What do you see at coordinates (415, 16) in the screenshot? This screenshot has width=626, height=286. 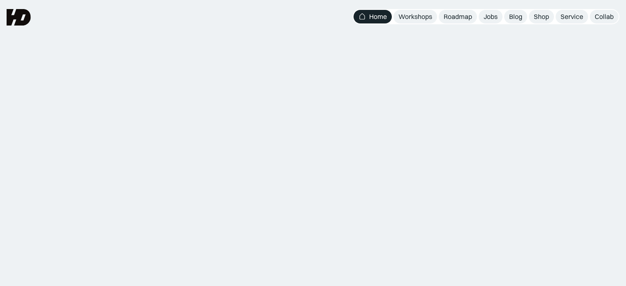 I see `a: Workshops` at bounding box center [415, 16].